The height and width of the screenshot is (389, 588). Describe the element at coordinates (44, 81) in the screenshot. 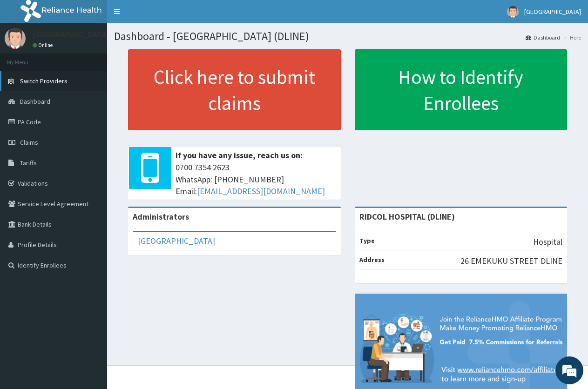

I see `span: Switch Providers` at that location.